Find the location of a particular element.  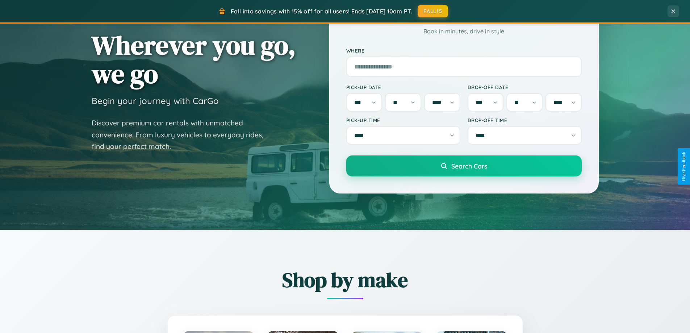

h1: Wherever you go, we go is located at coordinates (194, 59).